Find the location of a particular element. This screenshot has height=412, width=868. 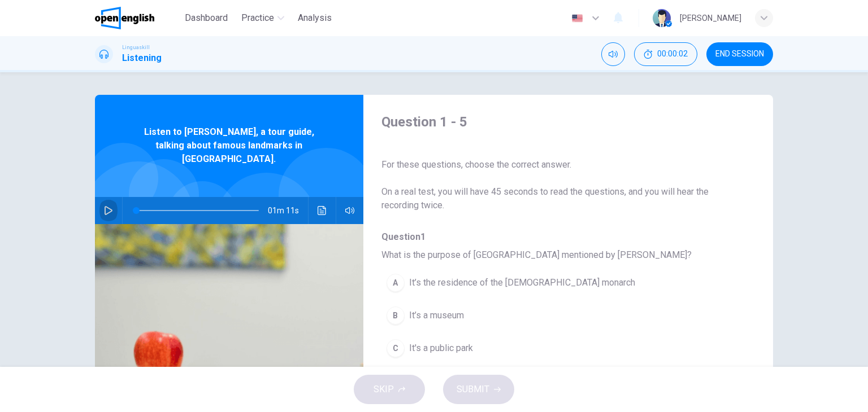

img: Profile picture is located at coordinates (662, 18).